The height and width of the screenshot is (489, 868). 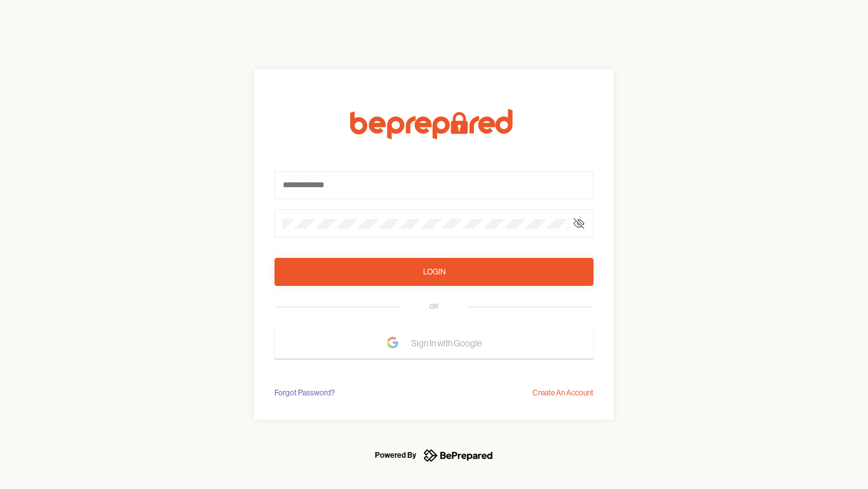 What do you see at coordinates (434, 271) in the screenshot?
I see `button: Login` at bounding box center [434, 271].